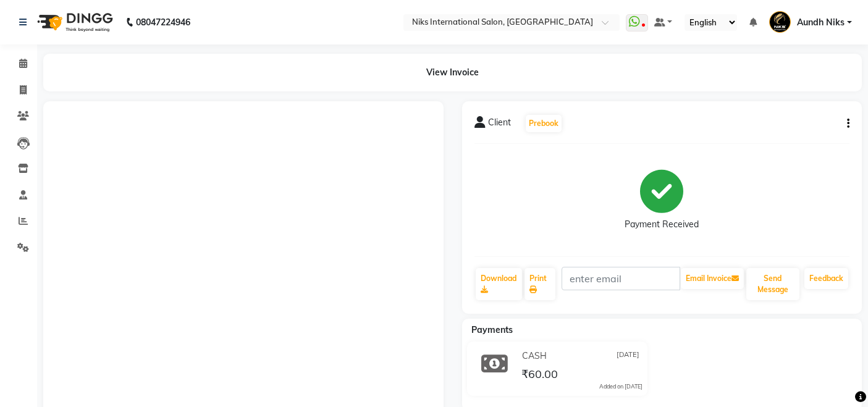 The image size is (868, 407). Describe the element at coordinates (662, 224) in the screenshot. I see `div: Payment Received` at that location.